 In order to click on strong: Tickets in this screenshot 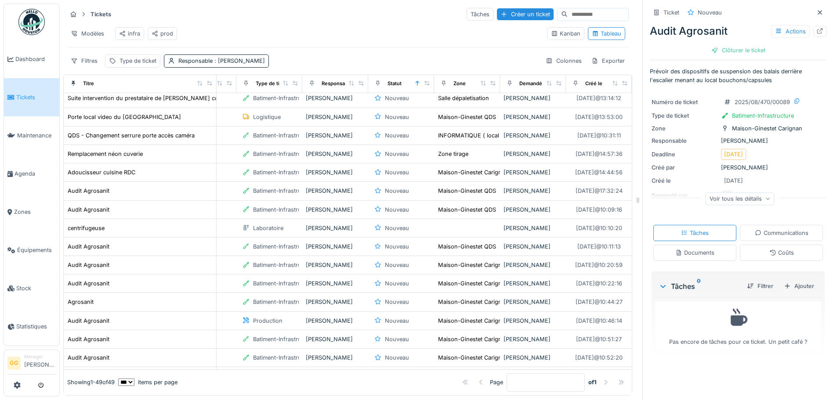, I will do `click(101, 14)`.